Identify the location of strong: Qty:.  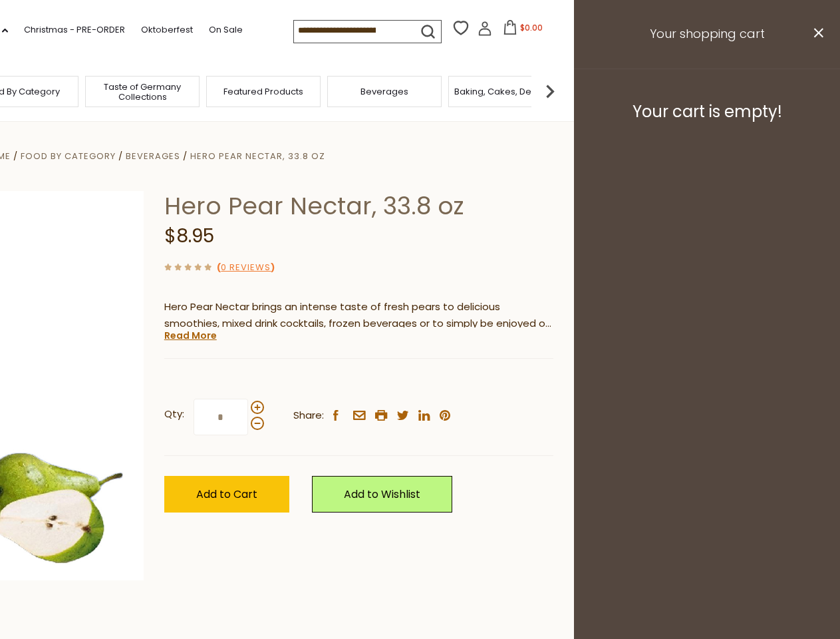
(174, 414).